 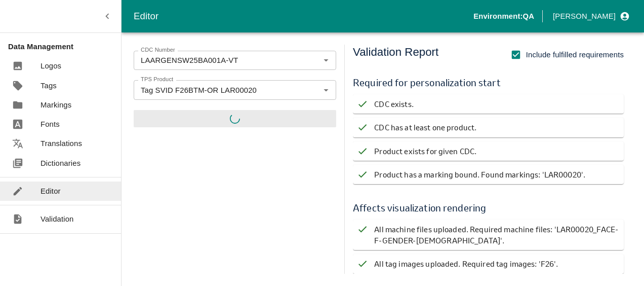 I want to click on p: Validation, so click(x=57, y=219).